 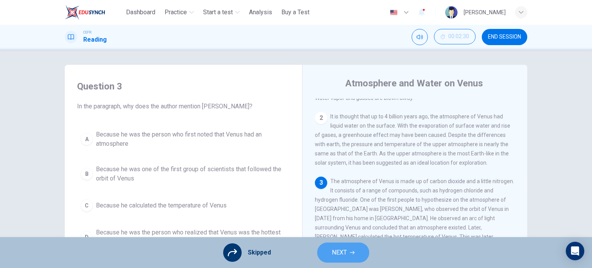 I want to click on button: NEXT, so click(x=343, y=253).